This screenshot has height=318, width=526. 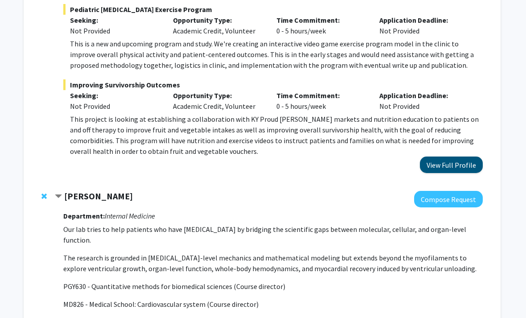 I want to click on span: Remove Kenneth Campbell from bookmarks, so click(x=45, y=196).